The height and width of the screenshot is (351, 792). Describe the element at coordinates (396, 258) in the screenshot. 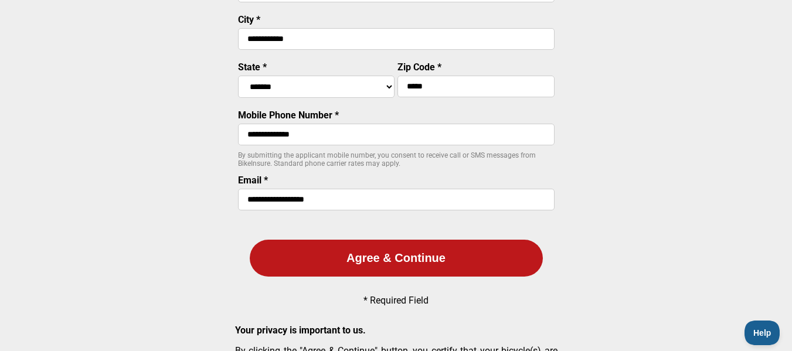

I see `button: Agree & Continue` at that location.